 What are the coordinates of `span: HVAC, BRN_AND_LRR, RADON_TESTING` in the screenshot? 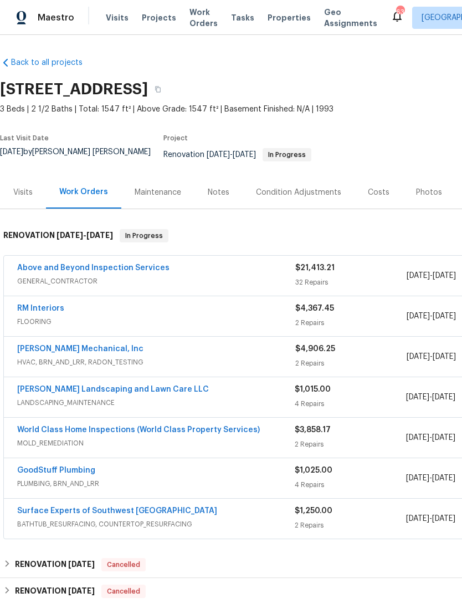 It's located at (156, 362).